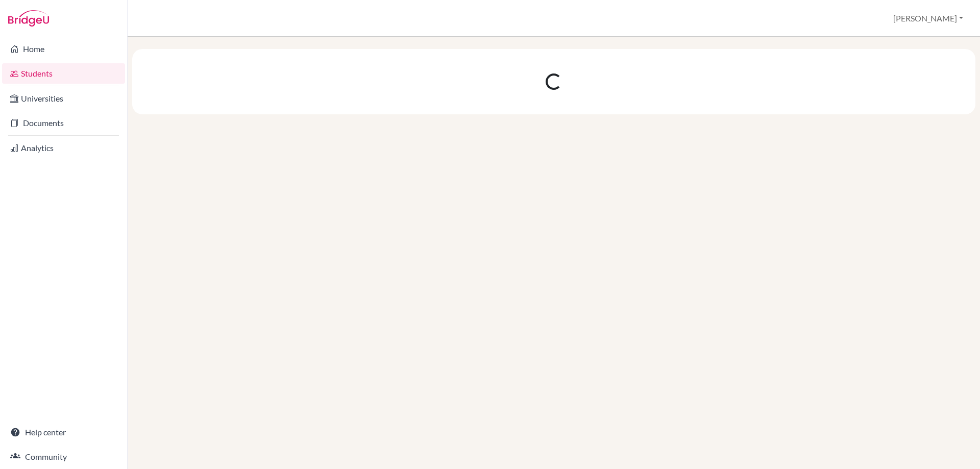  I want to click on a: Documents, so click(63, 123).